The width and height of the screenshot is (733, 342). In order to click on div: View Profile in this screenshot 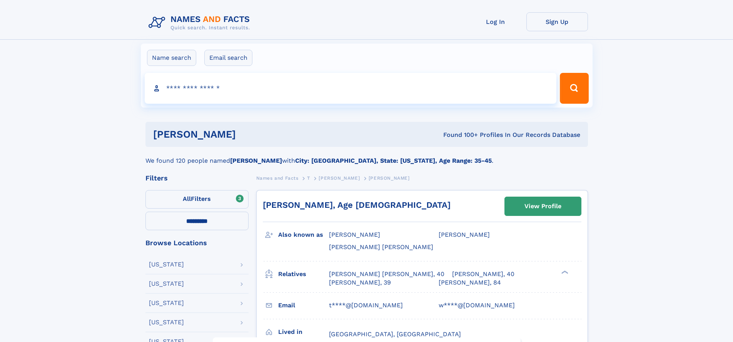, I will do `click(543, 206)`.